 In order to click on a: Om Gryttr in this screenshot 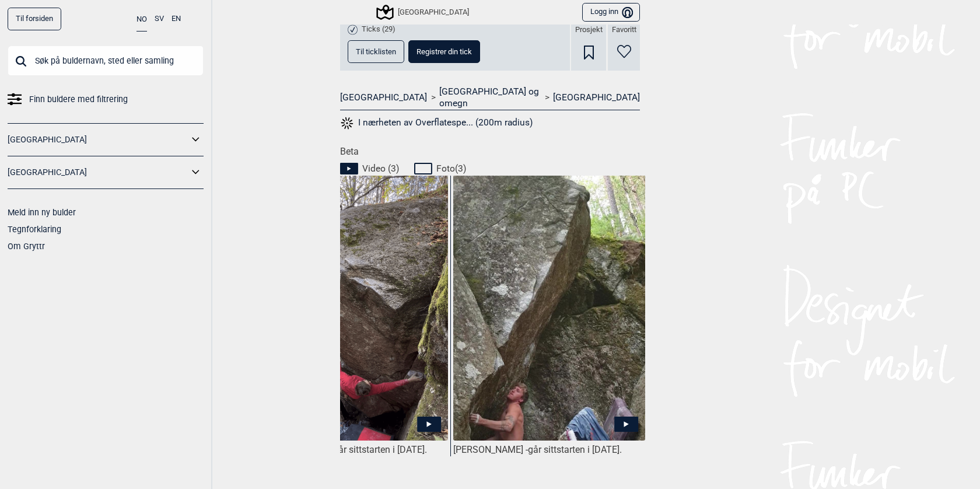, I will do `click(26, 247)`.